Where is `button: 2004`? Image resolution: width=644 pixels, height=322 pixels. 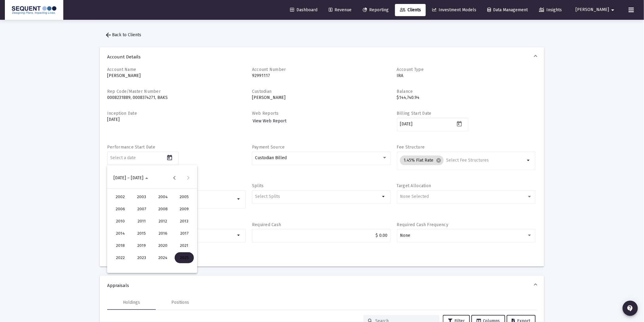
button: 2004 is located at coordinates (163, 197).